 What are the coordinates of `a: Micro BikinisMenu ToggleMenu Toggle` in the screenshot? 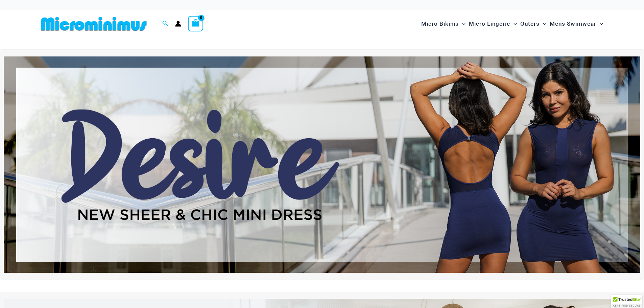 It's located at (443, 24).